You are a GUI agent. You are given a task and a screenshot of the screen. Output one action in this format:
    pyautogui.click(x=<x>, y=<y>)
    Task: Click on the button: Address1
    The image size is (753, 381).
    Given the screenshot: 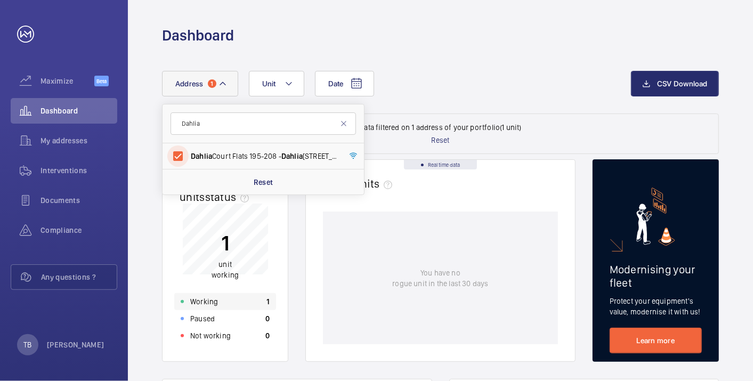 What is the action you would take?
    pyautogui.click(x=200, y=84)
    